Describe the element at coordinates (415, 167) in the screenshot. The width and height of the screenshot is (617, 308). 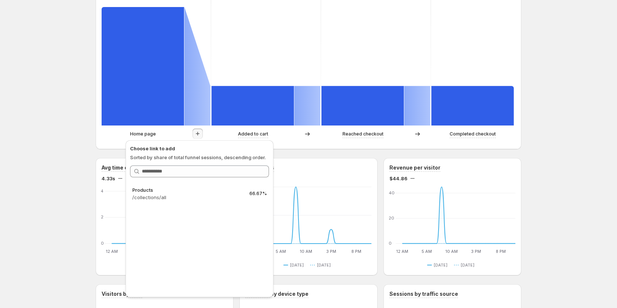
I see `h3: Revenue per visitor` at that location.